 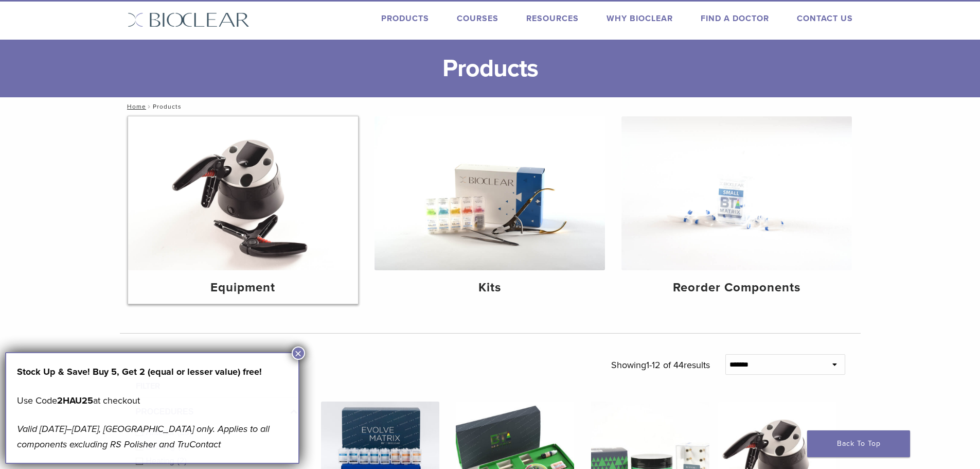 What do you see at coordinates (640, 19) in the screenshot?
I see `a: Why Bioclear` at bounding box center [640, 19].